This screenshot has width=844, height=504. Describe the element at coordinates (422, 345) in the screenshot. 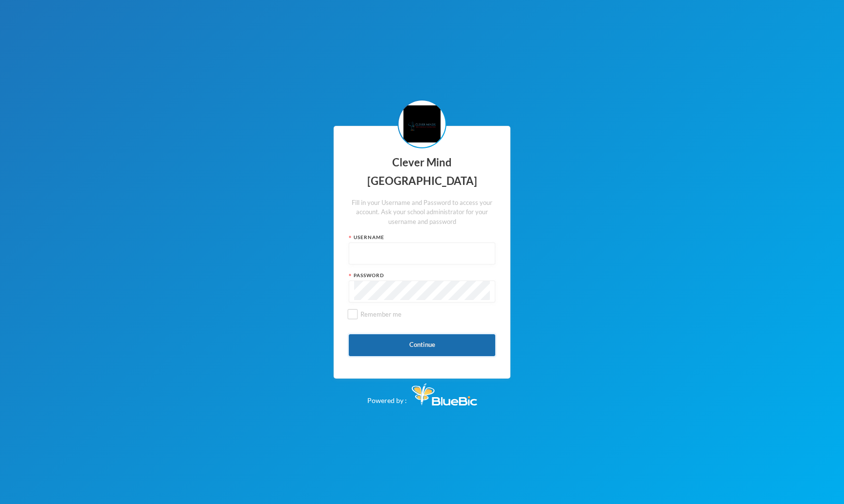

I see `button: Continue` at that location.